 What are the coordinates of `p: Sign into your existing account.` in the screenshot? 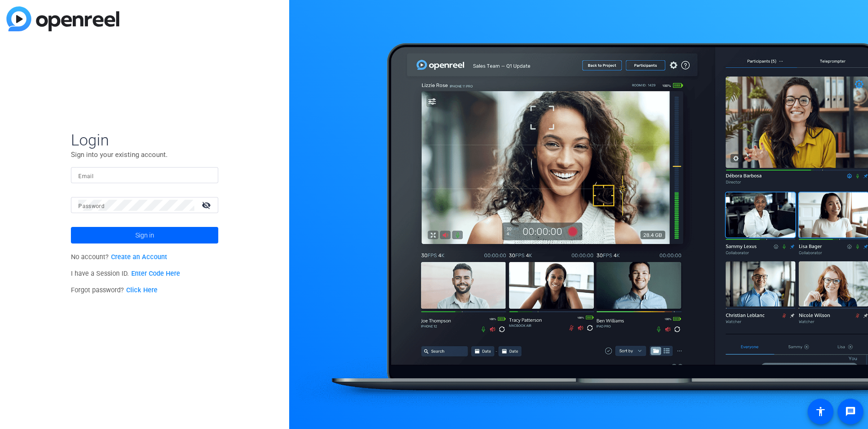 It's located at (145, 155).